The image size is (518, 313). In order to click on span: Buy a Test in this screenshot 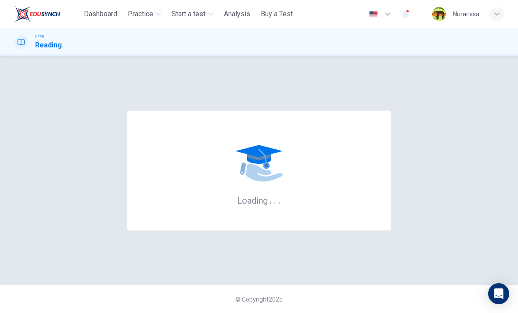, I will do `click(277, 14)`.